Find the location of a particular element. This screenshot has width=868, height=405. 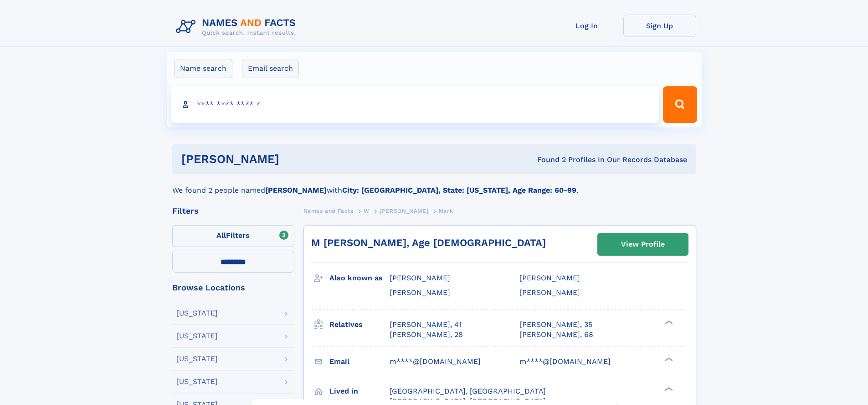

div: View Profile is located at coordinates (643, 244).